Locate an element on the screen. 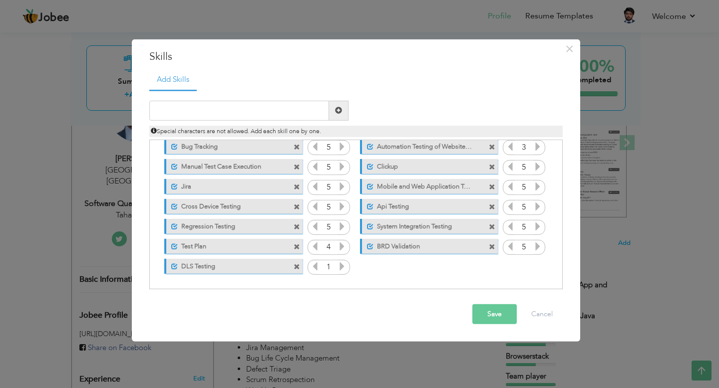 This screenshot has height=388, width=719. button: Cancel is located at coordinates (541, 314).